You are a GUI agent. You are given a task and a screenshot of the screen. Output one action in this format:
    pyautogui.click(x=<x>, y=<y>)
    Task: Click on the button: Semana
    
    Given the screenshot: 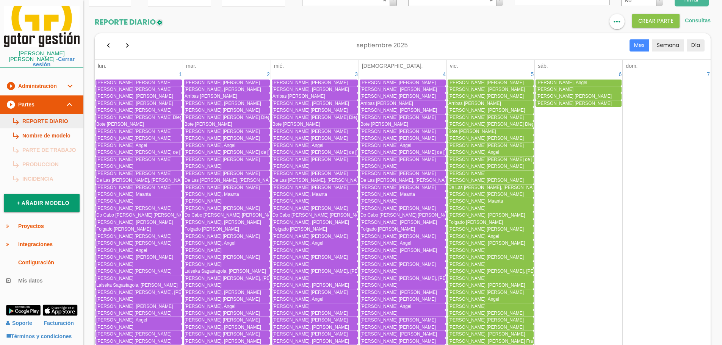 What is the action you would take?
    pyautogui.click(x=668, y=45)
    